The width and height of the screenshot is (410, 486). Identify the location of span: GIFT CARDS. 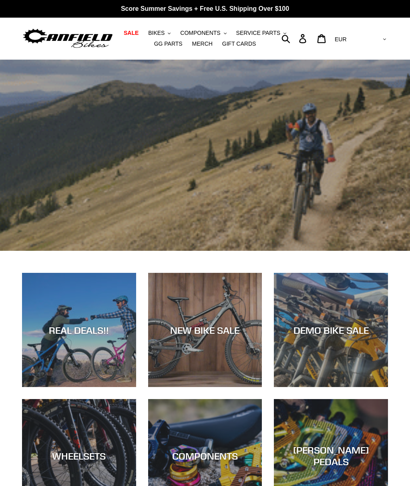
(239, 44).